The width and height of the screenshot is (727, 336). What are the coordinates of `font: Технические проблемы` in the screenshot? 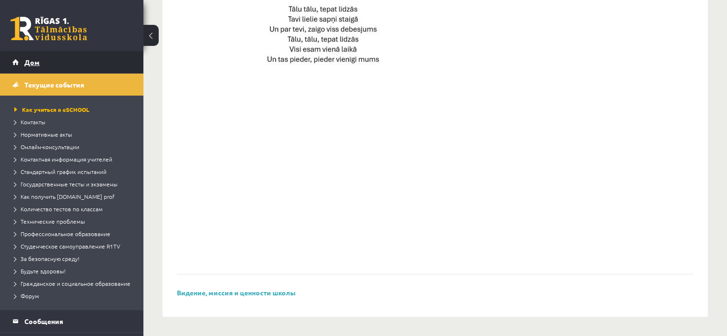 It's located at (53, 221).